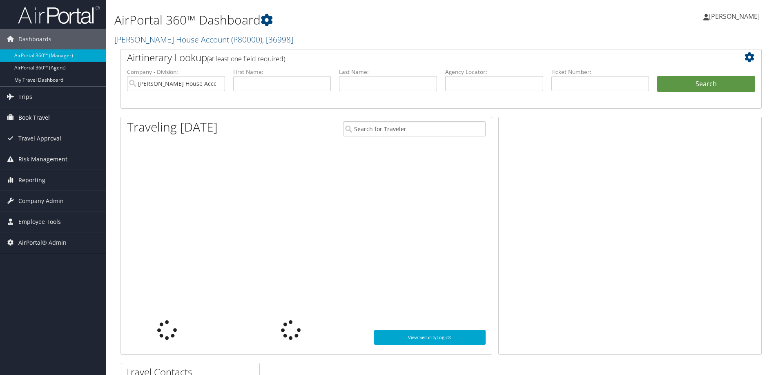 The width and height of the screenshot is (776, 375). I want to click on label: Last Name:, so click(388, 72).